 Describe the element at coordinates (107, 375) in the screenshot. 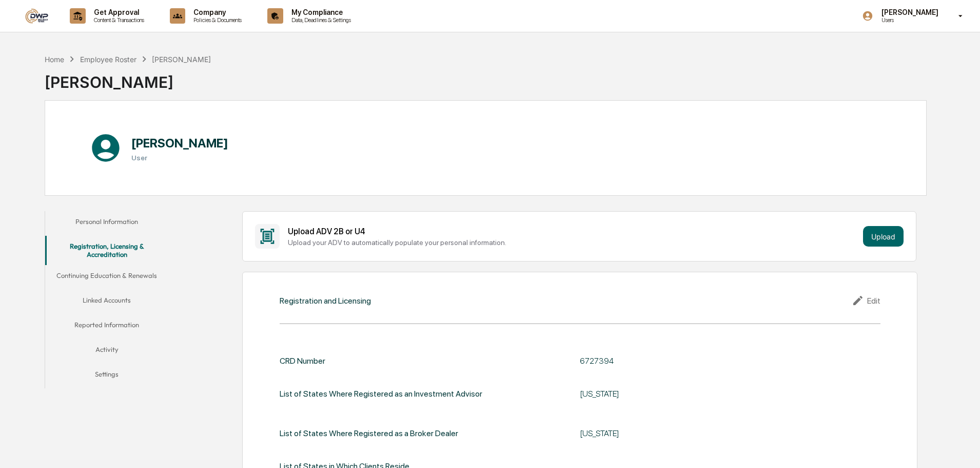

I see `button: Settings` at that location.